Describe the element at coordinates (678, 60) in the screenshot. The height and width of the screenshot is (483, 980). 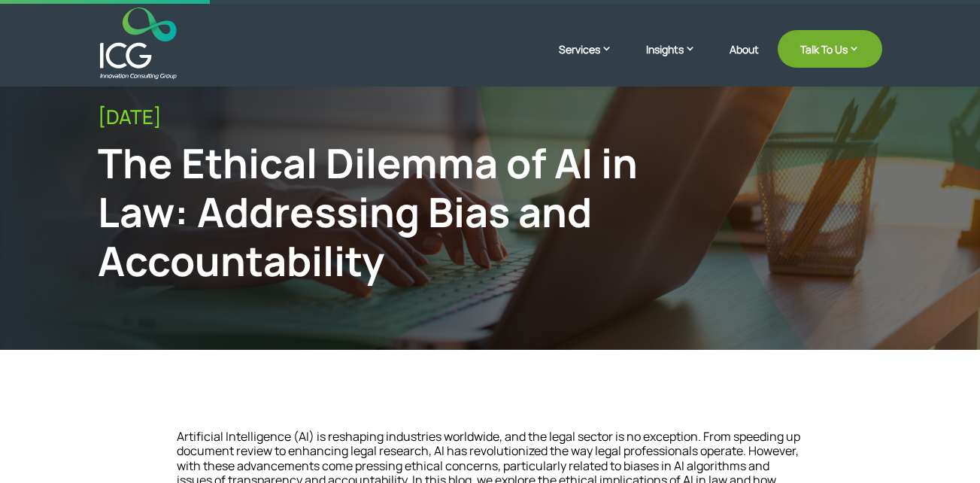
I see `a: Insights` at that location.